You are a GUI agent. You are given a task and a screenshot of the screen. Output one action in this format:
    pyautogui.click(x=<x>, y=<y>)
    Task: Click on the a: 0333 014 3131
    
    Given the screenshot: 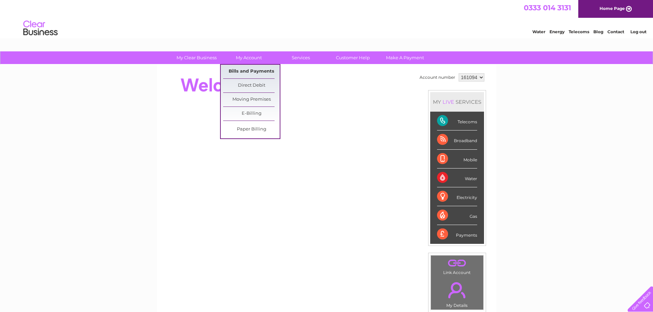 What is the action you would take?
    pyautogui.click(x=547, y=8)
    